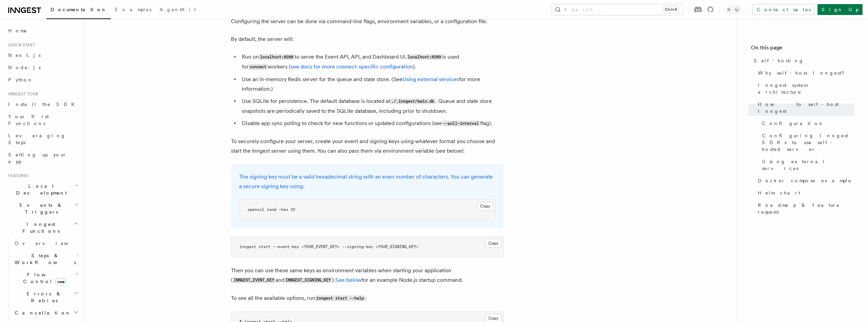 The image size is (868, 322). What do you see at coordinates (41, 313) in the screenshot?
I see `span: Cancellation` at bounding box center [41, 313].